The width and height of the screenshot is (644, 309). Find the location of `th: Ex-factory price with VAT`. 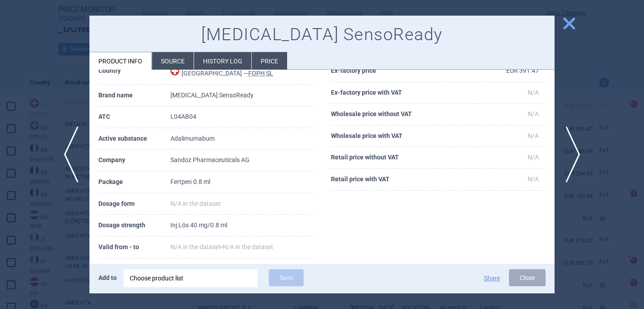

th: Ex-factory price with VAT is located at coordinates (403, 93).